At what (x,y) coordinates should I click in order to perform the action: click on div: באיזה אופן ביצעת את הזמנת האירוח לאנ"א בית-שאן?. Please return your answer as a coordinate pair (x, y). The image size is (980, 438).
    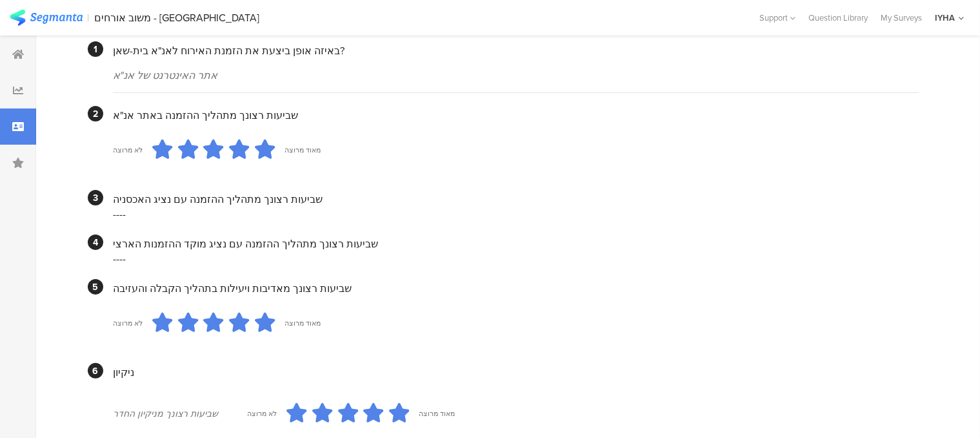
    Looking at the image, I should click on (516, 50).